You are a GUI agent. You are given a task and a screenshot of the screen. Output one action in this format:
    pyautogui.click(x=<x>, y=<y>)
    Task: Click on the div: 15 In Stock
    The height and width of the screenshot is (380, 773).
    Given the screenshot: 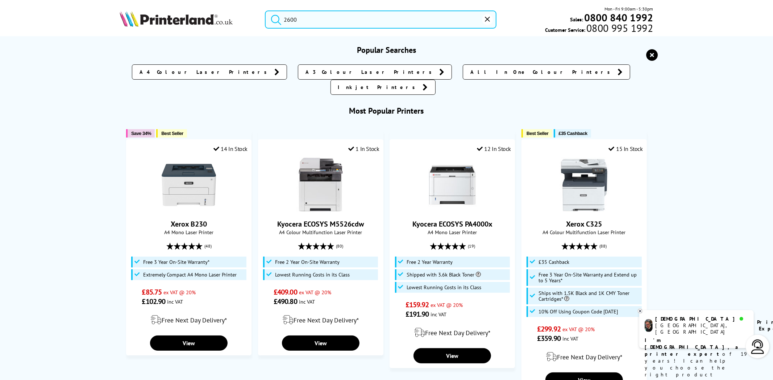 What is the action you would take?
    pyautogui.click(x=626, y=149)
    